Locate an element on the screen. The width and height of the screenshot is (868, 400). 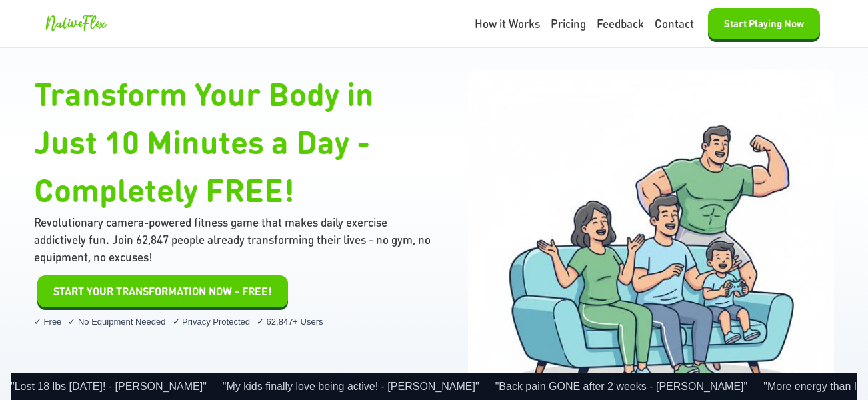
a: How it Works is located at coordinates (507, 24).